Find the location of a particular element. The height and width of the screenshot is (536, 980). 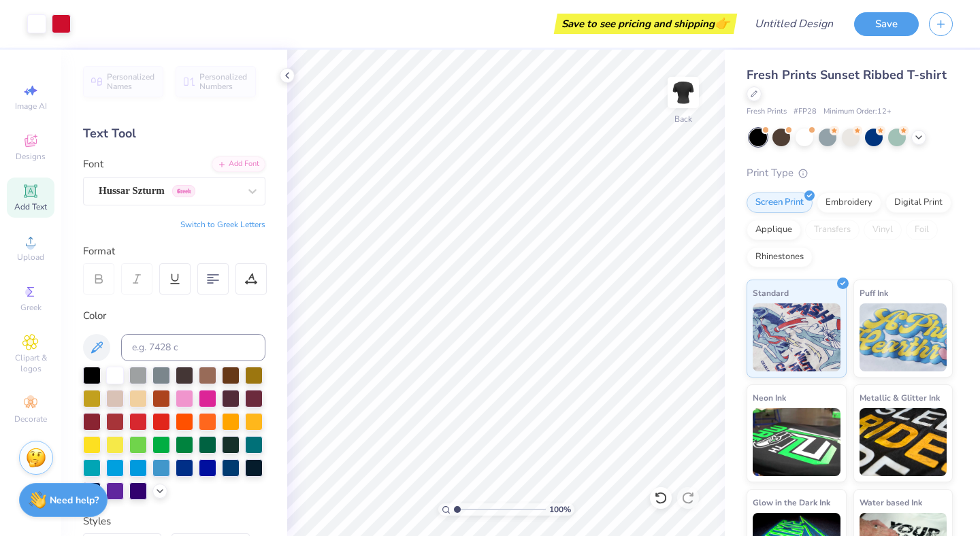

img: Puff Ink is located at coordinates (903, 337).